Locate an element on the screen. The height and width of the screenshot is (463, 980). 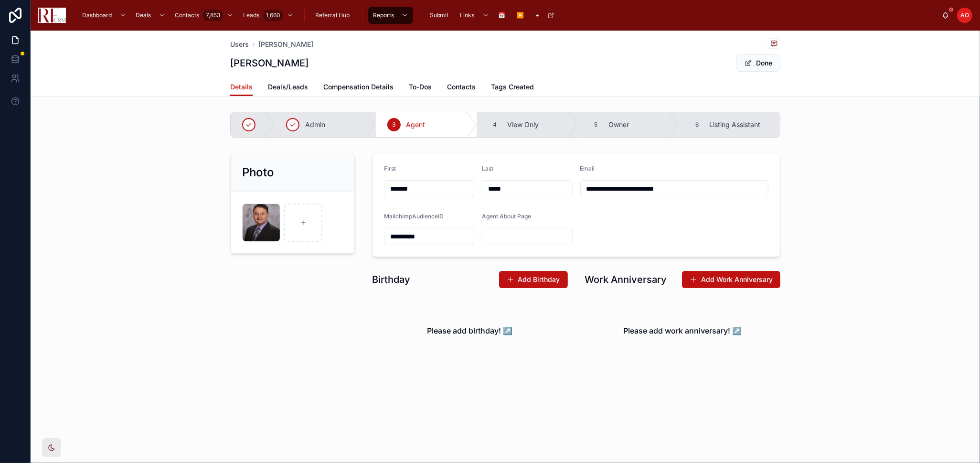
button: Add Work Anniversary is located at coordinates (731, 280).